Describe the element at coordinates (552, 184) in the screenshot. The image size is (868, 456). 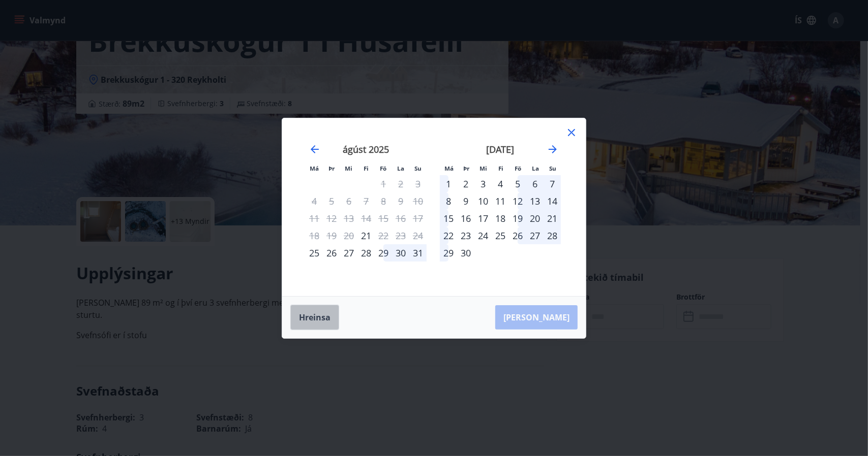
I see `div: 7` at that location.